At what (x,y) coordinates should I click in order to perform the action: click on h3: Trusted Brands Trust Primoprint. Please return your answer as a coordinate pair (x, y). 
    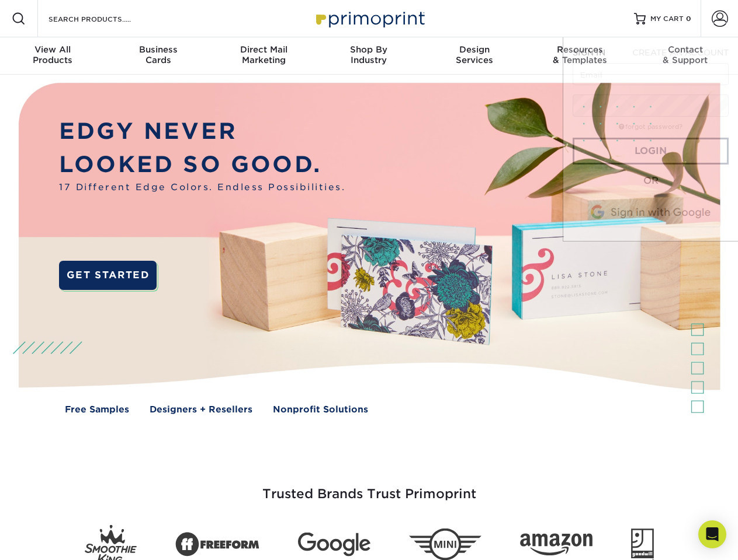
    Looking at the image, I should click on (369, 487).